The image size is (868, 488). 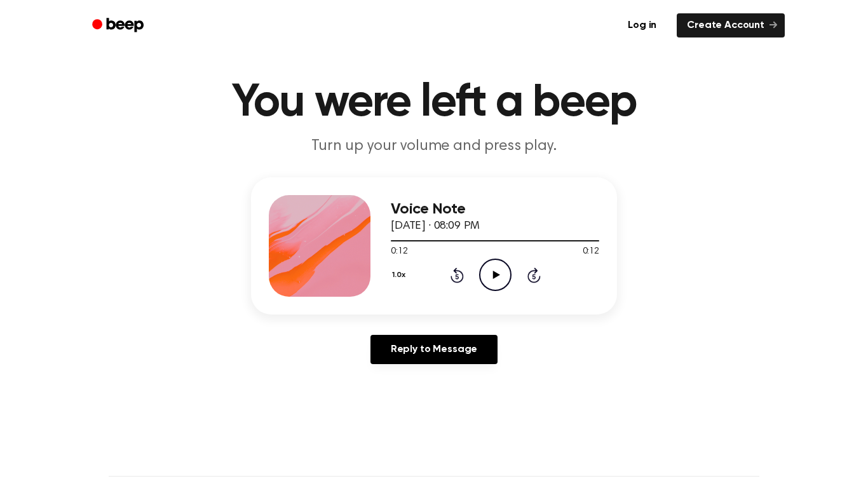 What do you see at coordinates (495, 209) in the screenshot?
I see `h3: Voice Note` at bounding box center [495, 209].